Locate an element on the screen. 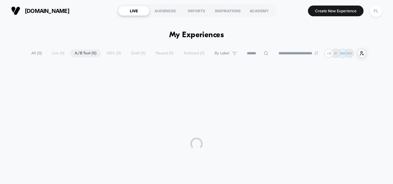 The width and height of the screenshot is (393, 184). p: NM is located at coordinates (342, 53).